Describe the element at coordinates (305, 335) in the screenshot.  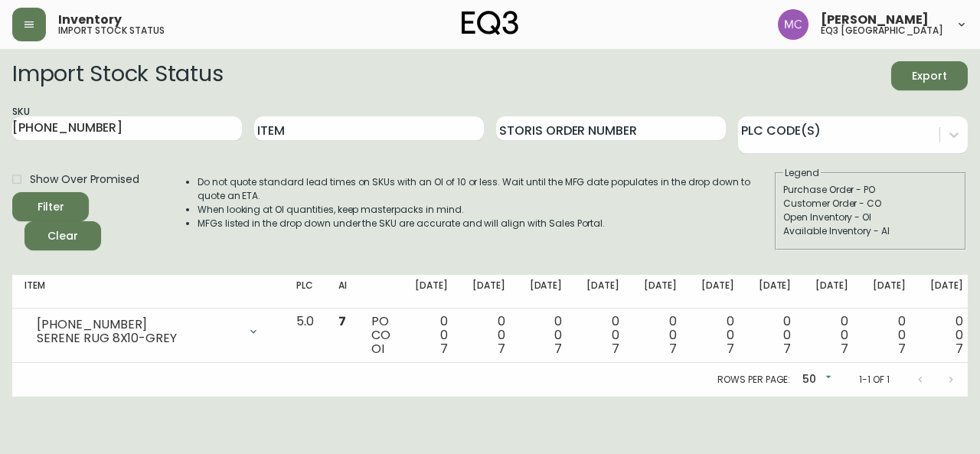
I see `td: 5.0` at that location.